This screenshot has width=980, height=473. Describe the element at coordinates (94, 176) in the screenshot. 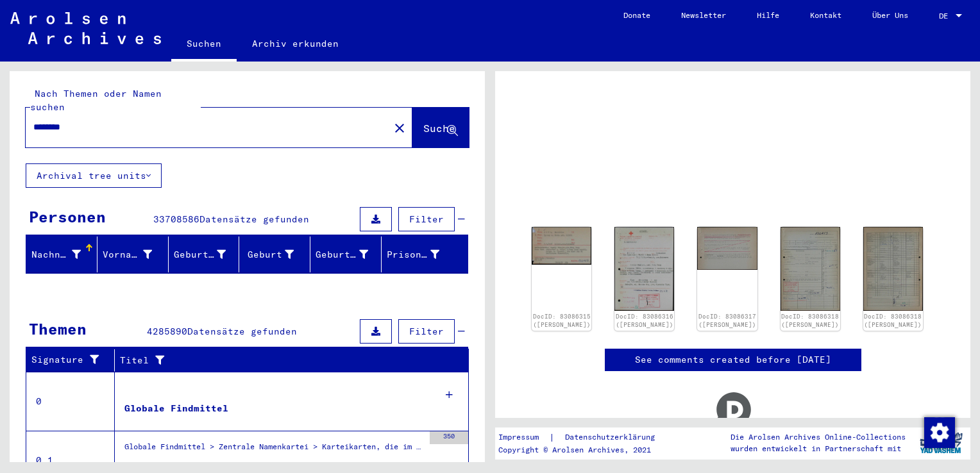

I see `button: Archival tree units` at that location.